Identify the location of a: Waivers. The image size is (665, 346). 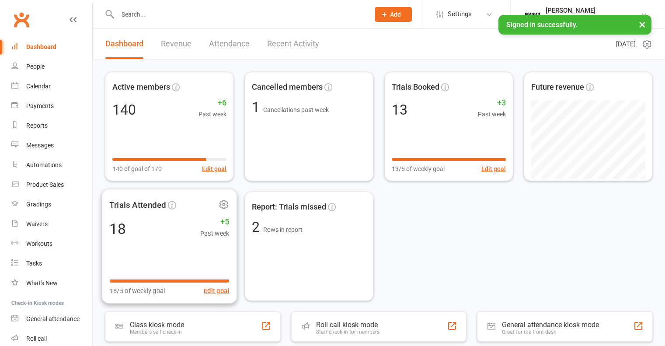
(52, 224).